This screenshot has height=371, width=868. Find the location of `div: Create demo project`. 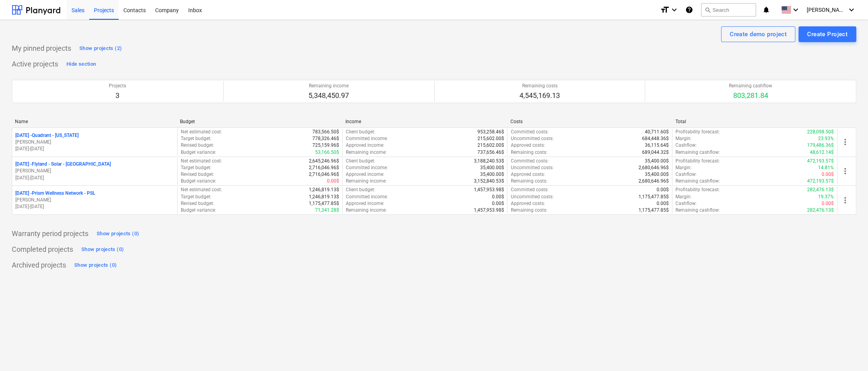

div: Create demo project is located at coordinates (758, 34).